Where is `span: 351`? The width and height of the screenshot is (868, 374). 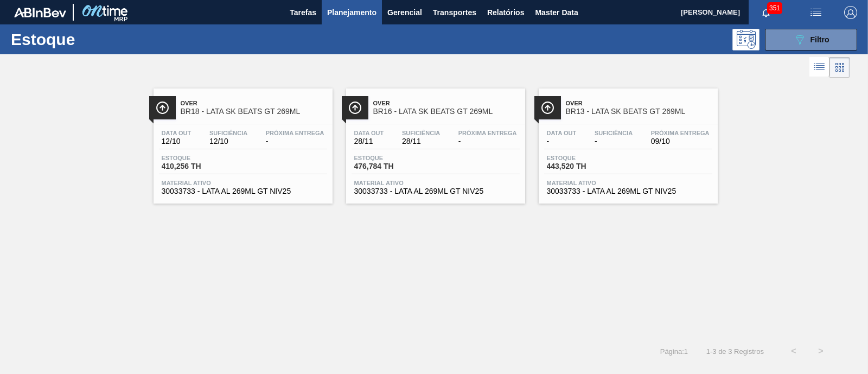 span: 351 is located at coordinates (774, 8).